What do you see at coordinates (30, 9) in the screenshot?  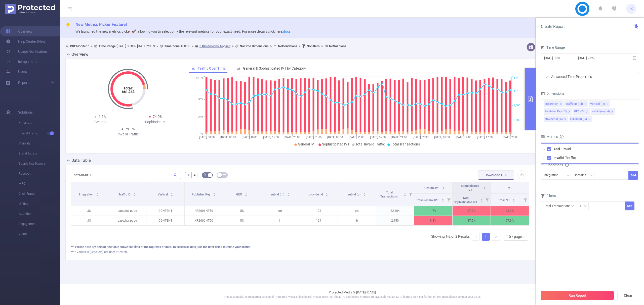 I see `img: Protected Media` at bounding box center [30, 9].